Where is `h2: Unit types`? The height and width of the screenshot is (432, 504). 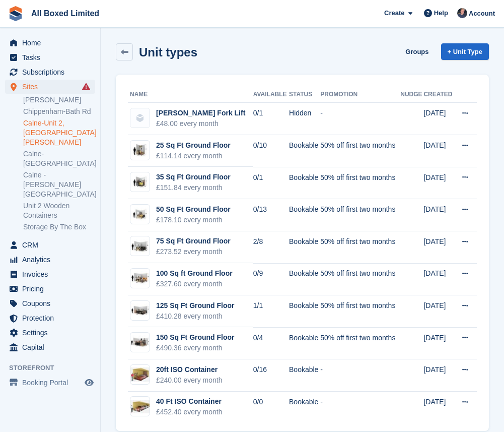
h2: Unit types is located at coordinates (168, 52).